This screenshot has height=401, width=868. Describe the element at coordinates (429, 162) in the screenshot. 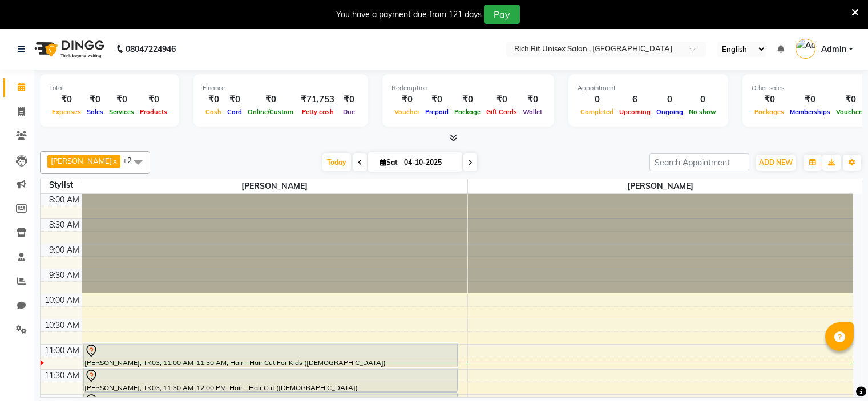

I see `input: 2025-10-04` at that location.